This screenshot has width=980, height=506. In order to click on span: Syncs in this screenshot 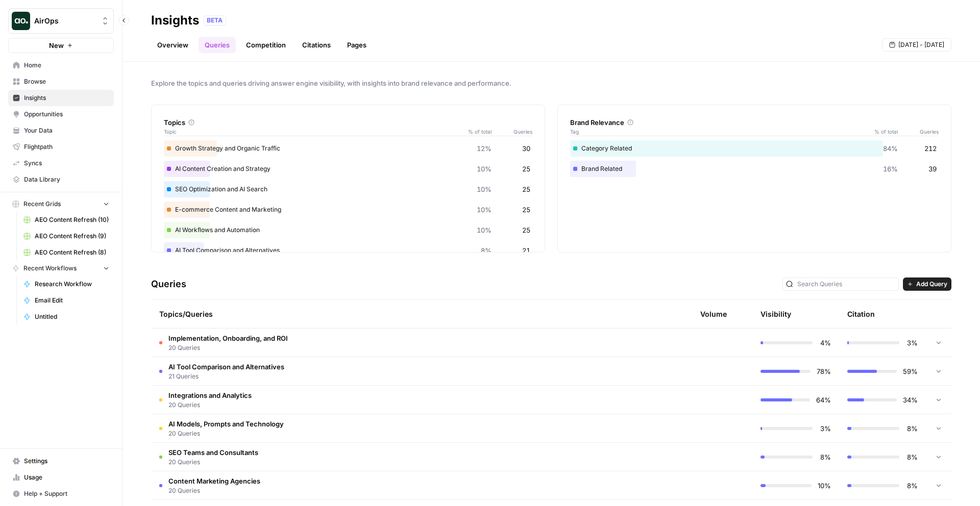, I will do `click(66, 163)`.